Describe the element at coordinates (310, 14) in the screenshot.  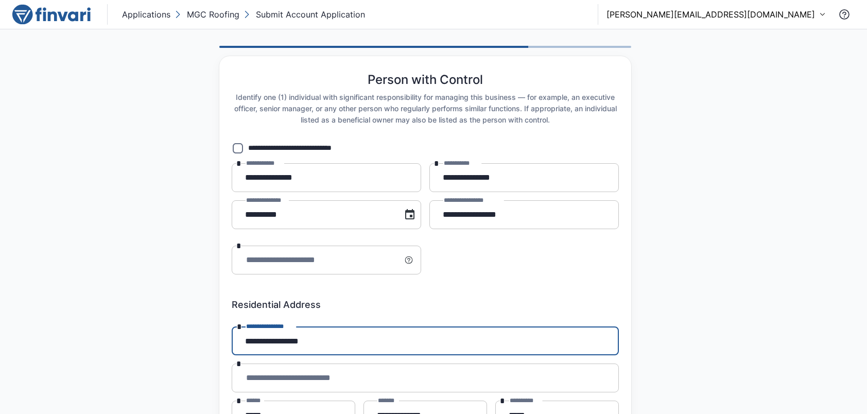
I see `p: Submit Account Application` at that location.